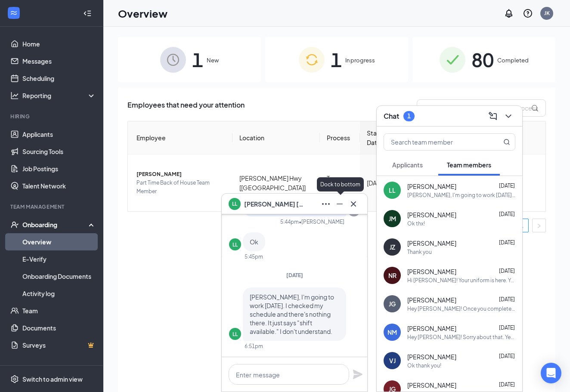 This screenshot has width=570, height=392. What do you see at coordinates (493, 116) in the screenshot?
I see `button: ComposeMessage` at bounding box center [493, 116].